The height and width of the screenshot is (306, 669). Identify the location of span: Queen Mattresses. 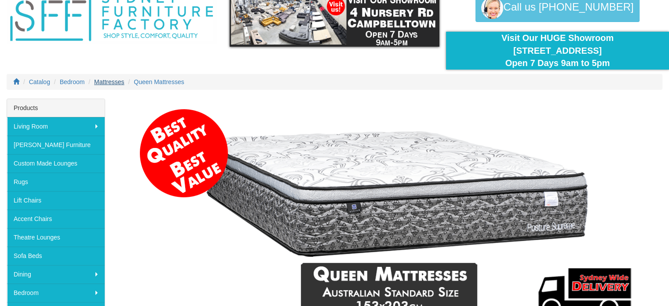
(159, 82).